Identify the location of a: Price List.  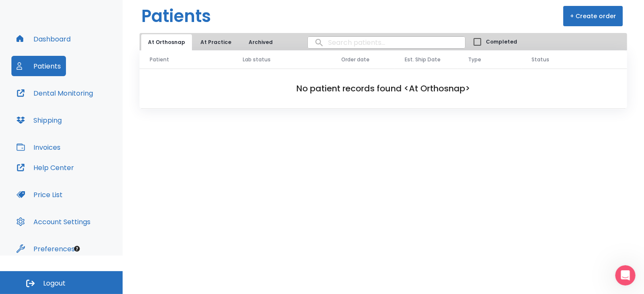
(39, 194).